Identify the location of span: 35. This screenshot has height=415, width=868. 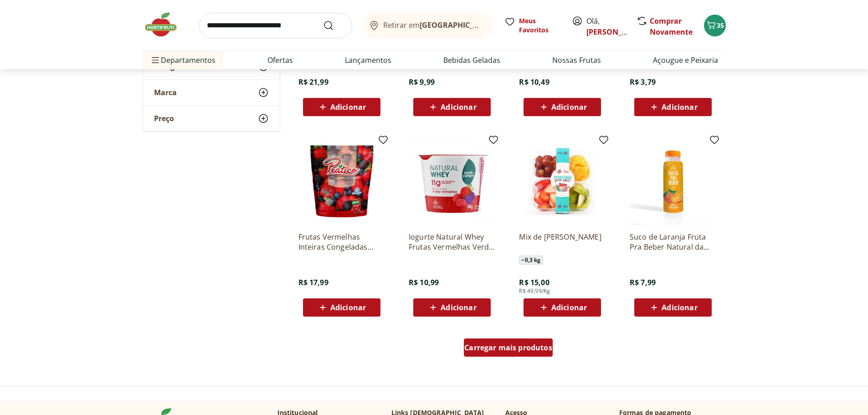
(720, 25).